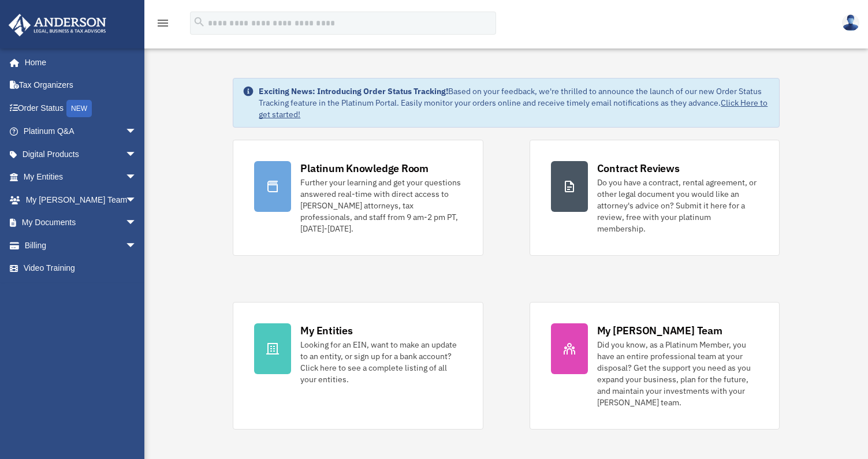 This screenshot has height=459, width=868. What do you see at coordinates (81, 222) in the screenshot?
I see `a: My Documentsarrow_drop_down` at bounding box center [81, 222].